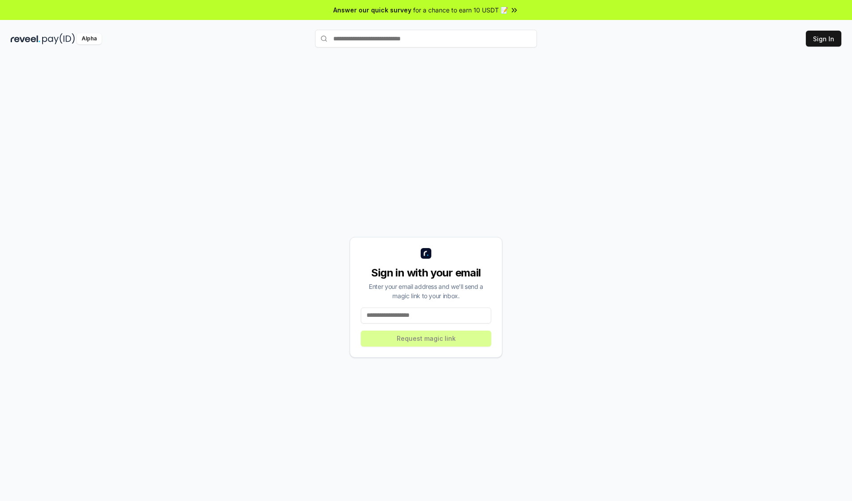 This screenshot has width=852, height=501. What do you see at coordinates (372, 10) in the screenshot?
I see `span: Answer our quick survey` at bounding box center [372, 10].